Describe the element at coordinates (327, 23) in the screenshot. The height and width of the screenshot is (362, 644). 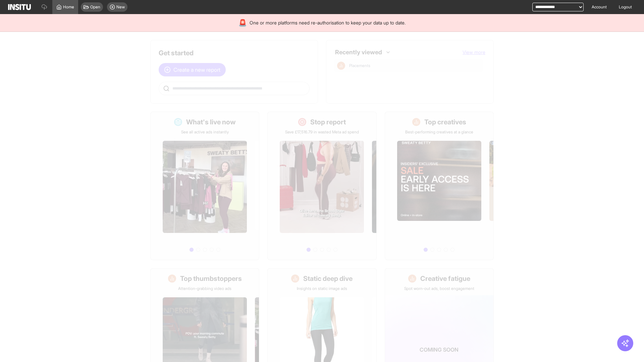
I see `span: One or more platforms need re-authorisation to keep your data up to date.` at that location.